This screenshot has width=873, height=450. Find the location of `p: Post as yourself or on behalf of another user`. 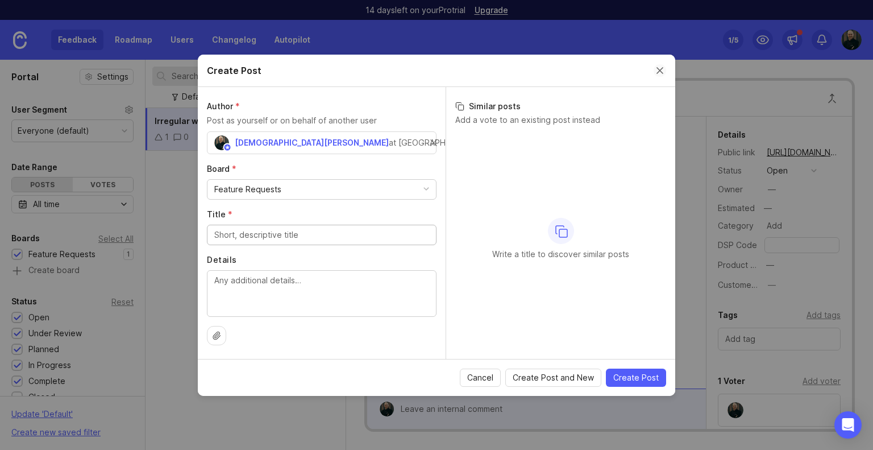

p: Post as yourself or on behalf of another user is located at coordinates (322, 120).